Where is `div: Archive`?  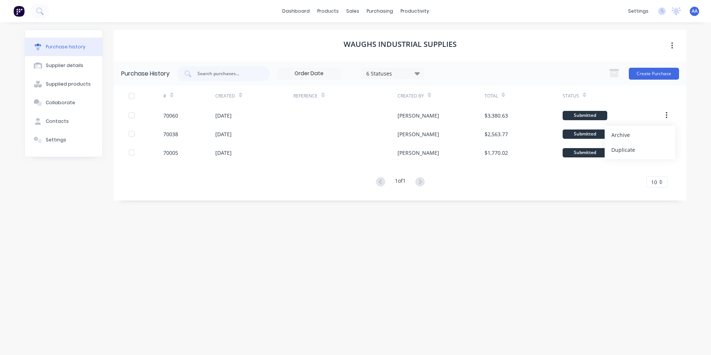 div: Archive is located at coordinates (640, 135).